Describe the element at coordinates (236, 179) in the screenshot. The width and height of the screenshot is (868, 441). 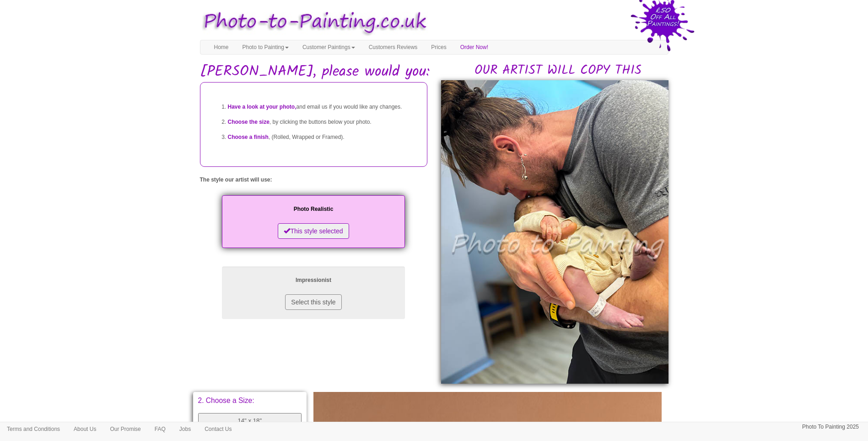
I see `label: The style our artist will use:` at that location.